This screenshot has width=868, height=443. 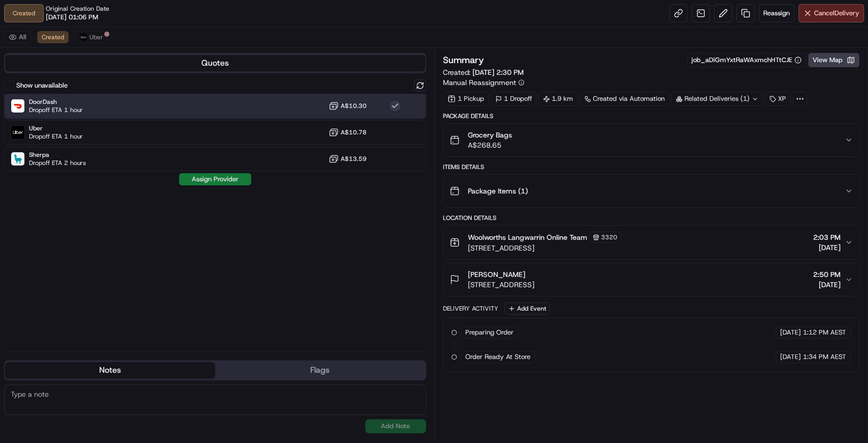 I want to click on button: Quotes, so click(x=215, y=63).